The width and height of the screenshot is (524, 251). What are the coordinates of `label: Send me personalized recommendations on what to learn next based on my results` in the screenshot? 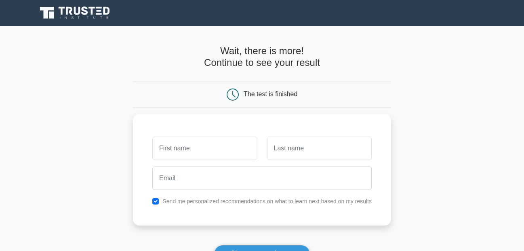 It's located at (267, 201).